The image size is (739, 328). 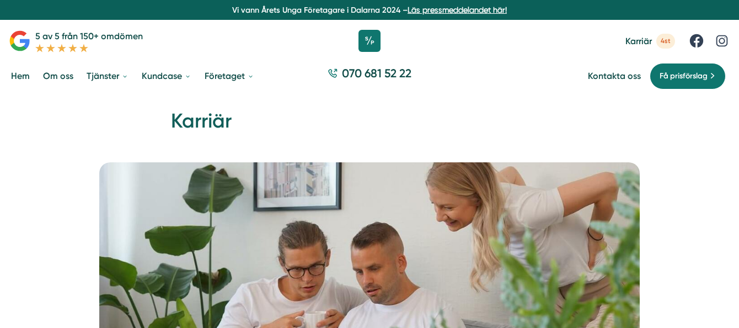 I want to click on span: 4st, so click(x=666, y=41).